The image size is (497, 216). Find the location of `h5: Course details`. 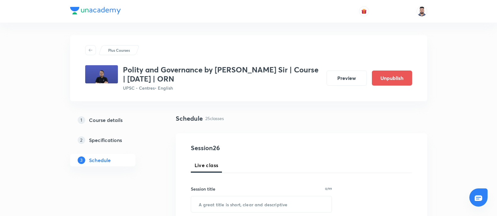

h5: Course details is located at coordinates (106, 120).